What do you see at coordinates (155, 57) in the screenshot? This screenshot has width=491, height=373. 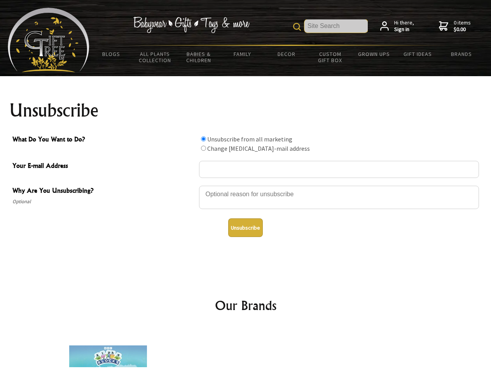 I see `a: All Plants Collection` at bounding box center [155, 57].